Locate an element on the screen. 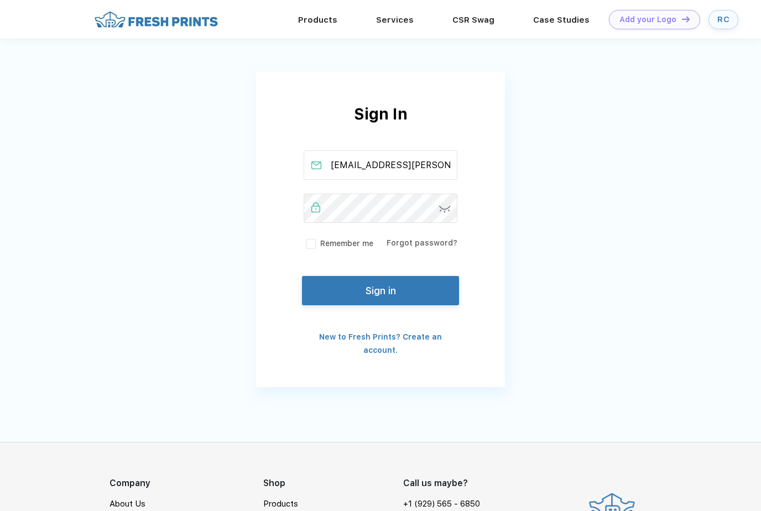 The height and width of the screenshot is (511, 761). div: RC is located at coordinates (724, 19).